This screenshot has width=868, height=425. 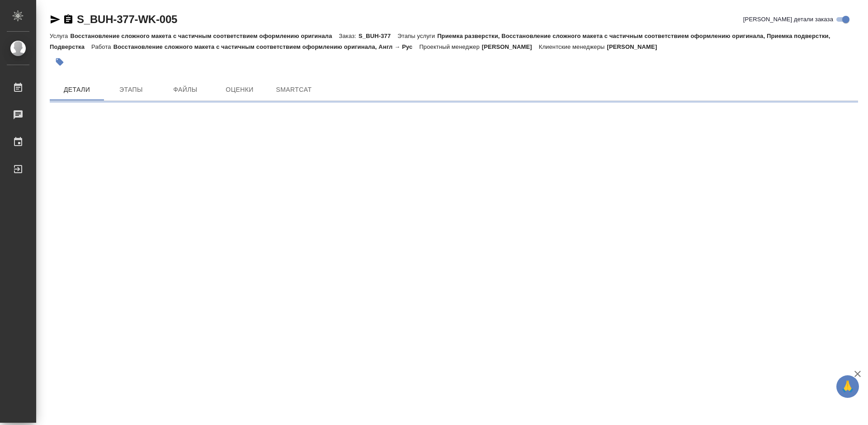 I want to click on button: Добавить тэг, so click(x=59, y=62).